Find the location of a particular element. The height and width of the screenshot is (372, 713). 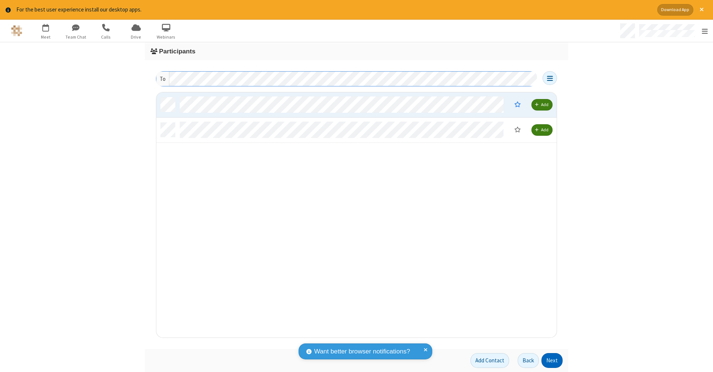

h3: Participants is located at coordinates (356, 51).